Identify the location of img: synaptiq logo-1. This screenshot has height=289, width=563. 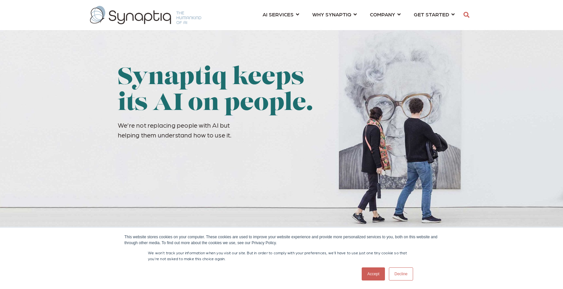
(146, 15).